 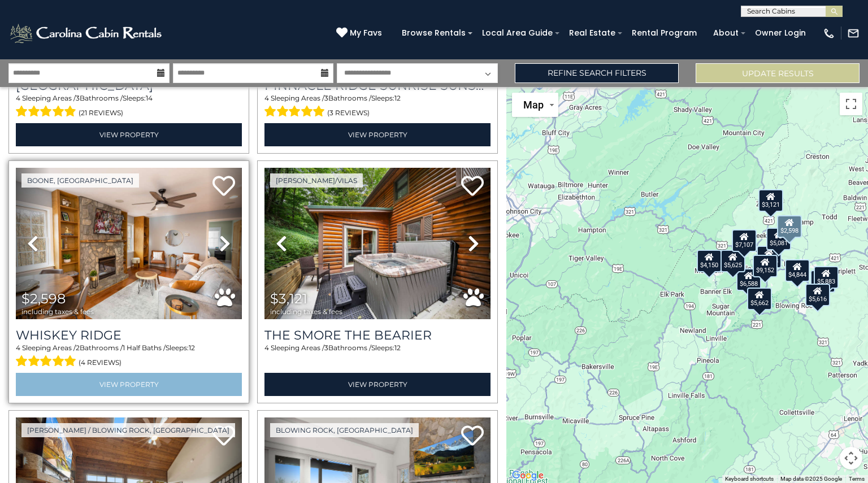 I want to click on a: Real Estate, so click(x=592, y=33).